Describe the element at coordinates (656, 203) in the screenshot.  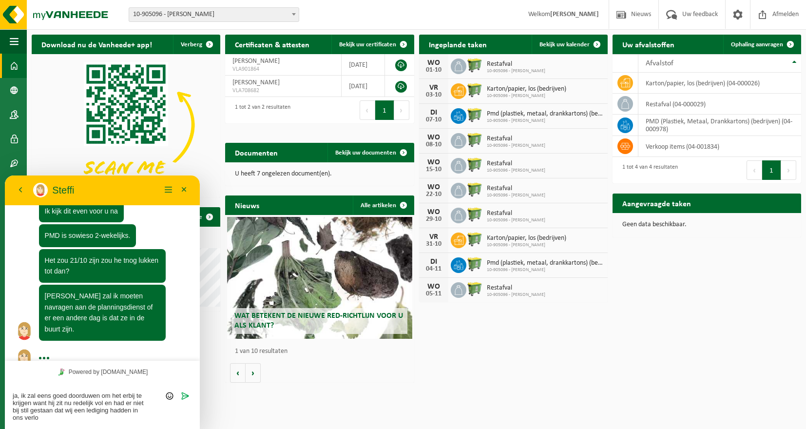
I see `h2: Aangevraagde taken` at that location.